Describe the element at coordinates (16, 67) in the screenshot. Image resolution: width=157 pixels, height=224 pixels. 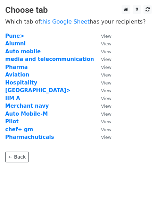
I see `strong: Pharma` at that location.